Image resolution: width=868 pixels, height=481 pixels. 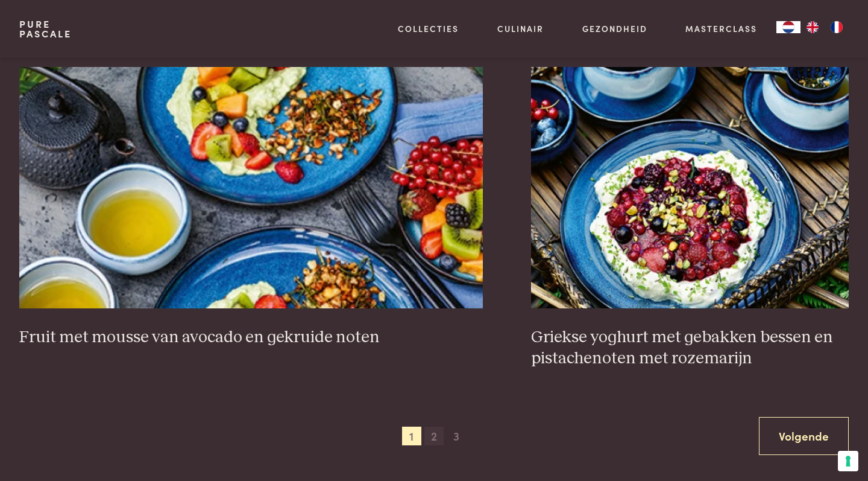 What do you see at coordinates (804, 435) in the screenshot?
I see `a: Volgende` at bounding box center [804, 435].